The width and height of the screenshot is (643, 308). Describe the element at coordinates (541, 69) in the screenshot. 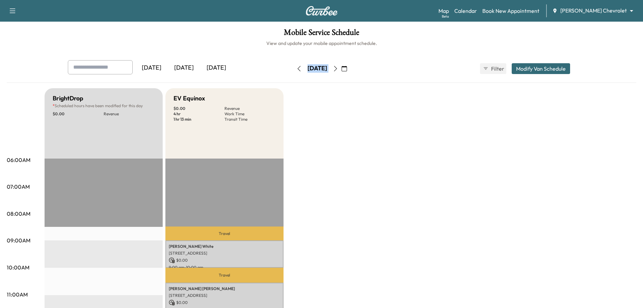

I see `button: Modify Van Schedule` at that location.